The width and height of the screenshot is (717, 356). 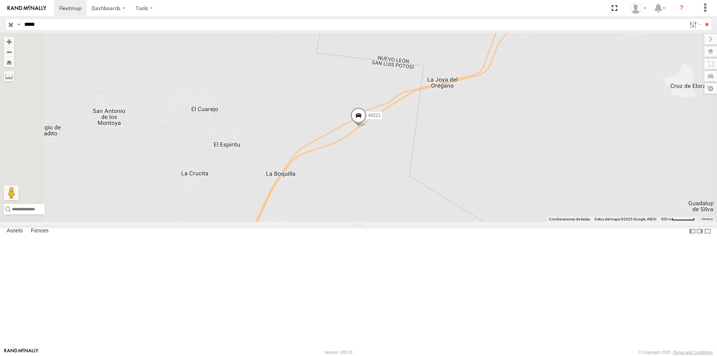 I want to click on a: Terms and Conditions, so click(x=693, y=352).